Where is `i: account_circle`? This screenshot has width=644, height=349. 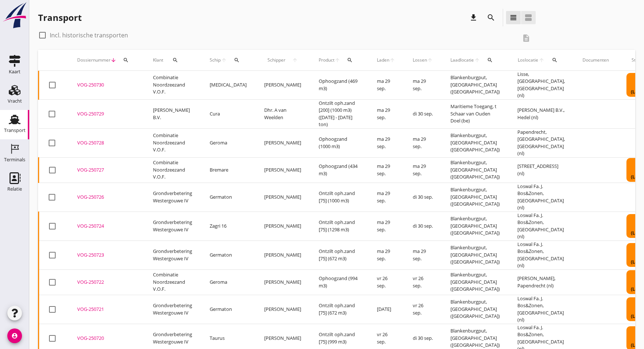 i: account_circle is located at coordinates (15, 335).